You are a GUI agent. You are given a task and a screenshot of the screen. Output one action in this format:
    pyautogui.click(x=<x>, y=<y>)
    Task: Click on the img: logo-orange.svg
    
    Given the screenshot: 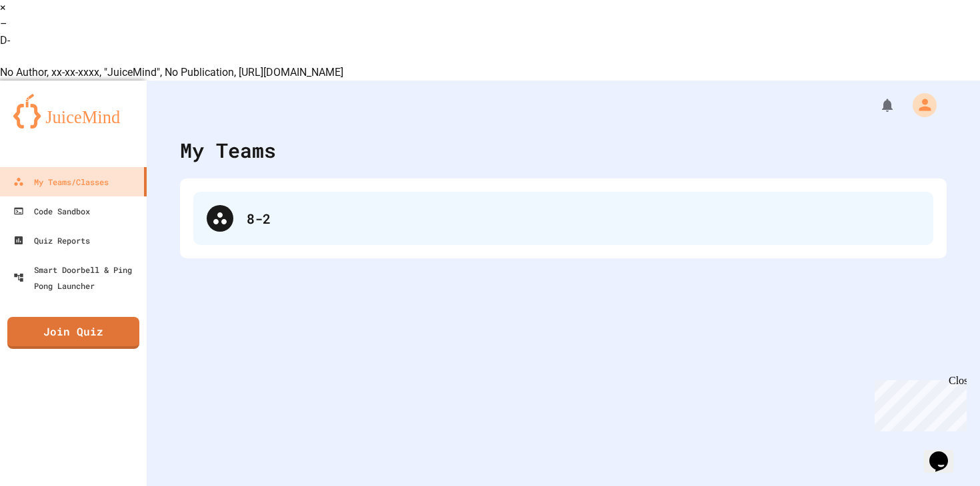 What is the action you would take?
    pyautogui.click(x=73, y=111)
    